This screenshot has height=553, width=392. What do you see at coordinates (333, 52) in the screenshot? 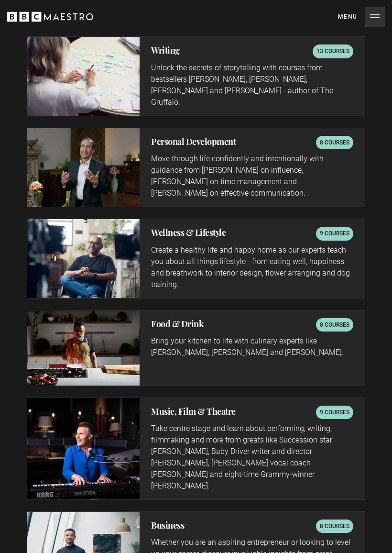
I see `p: 13 courses` at bounding box center [333, 52].